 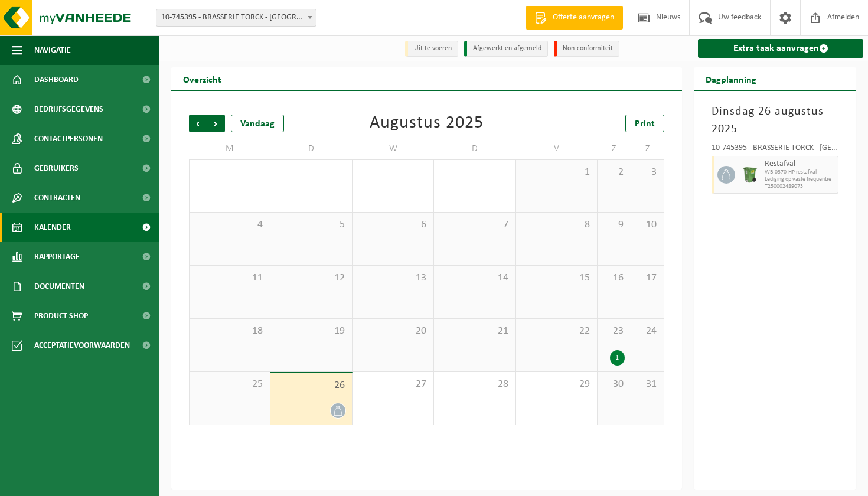 What do you see at coordinates (574, 17) in the screenshot?
I see `a: Offerte aanvragen` at bounding box center [574, 17].